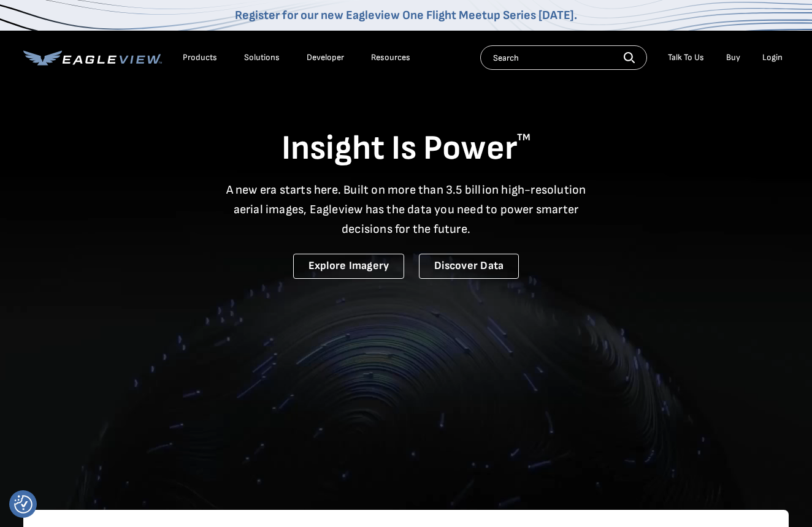 This screenshot has width=812, height=527. I want to click on sup: TM, so click(523, 137).